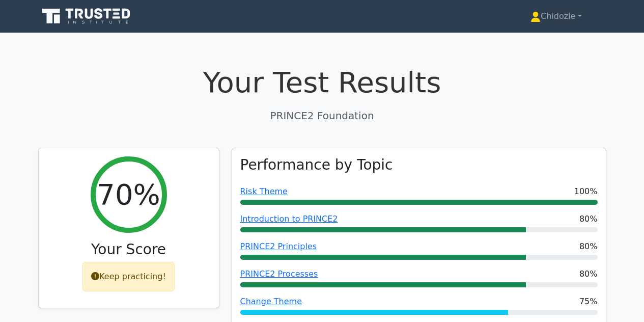 This screenshot has height=322, width=644. What do you see at coordinates (586, 192) in the screenshot?
I see `span: 100%` at bounding box center [586, 192].